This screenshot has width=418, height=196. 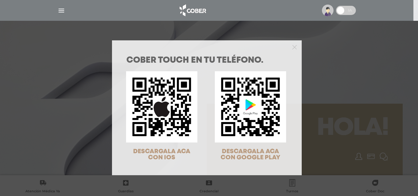 What do you see at coordinates (294, 47) in the screenshot?
I see `button: Close` at bounding box center [294, 47].